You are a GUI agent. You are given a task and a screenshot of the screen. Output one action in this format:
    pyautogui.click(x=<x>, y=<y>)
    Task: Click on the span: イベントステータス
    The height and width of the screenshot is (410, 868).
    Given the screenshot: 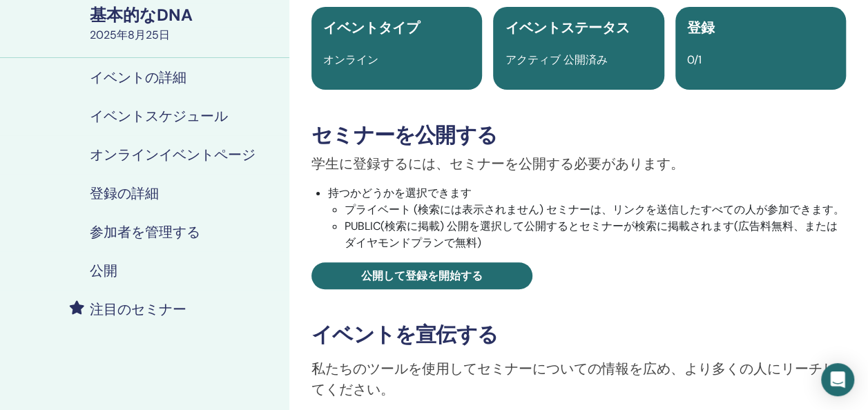 What is the action you would take?
    pyautogui.click(x=567, y=28)
    